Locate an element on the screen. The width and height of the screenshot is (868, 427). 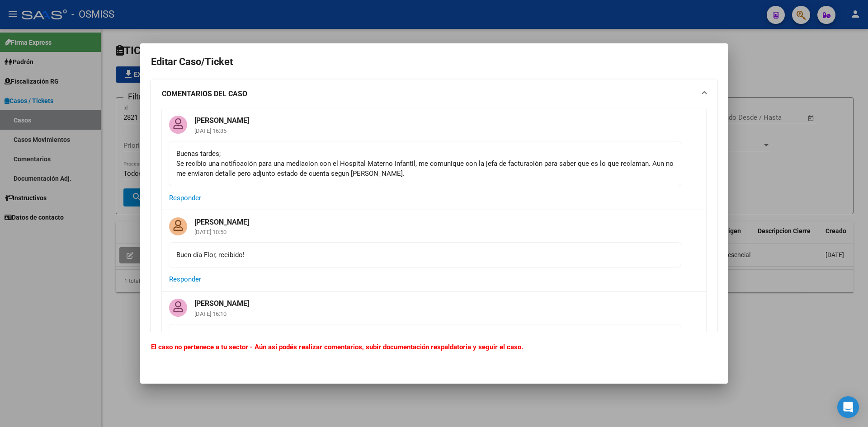
h2: Editar Caso/Ticket is located at coordinates (434, 62).